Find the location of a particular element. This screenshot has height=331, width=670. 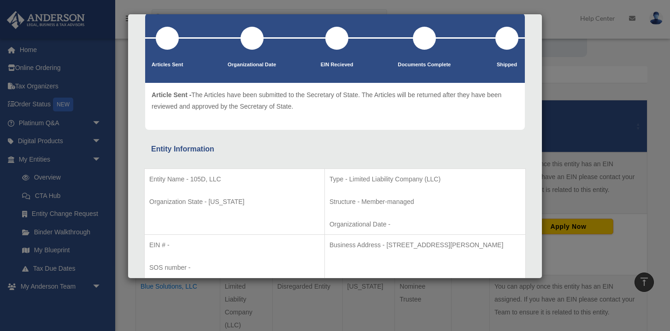

p: Organizational Date - is located at coordinates (425, 224).